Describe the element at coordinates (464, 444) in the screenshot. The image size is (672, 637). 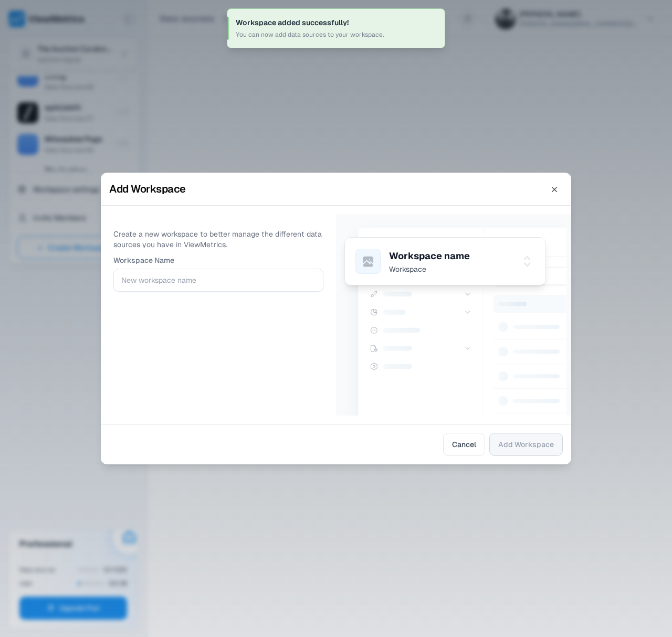
I see `span: Cancel` at that location.